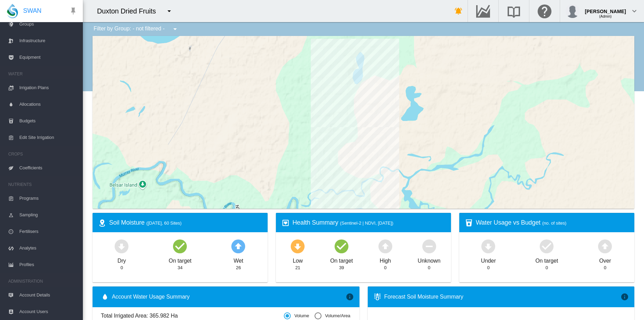  I want to click on div: Under, so click(488, 259).